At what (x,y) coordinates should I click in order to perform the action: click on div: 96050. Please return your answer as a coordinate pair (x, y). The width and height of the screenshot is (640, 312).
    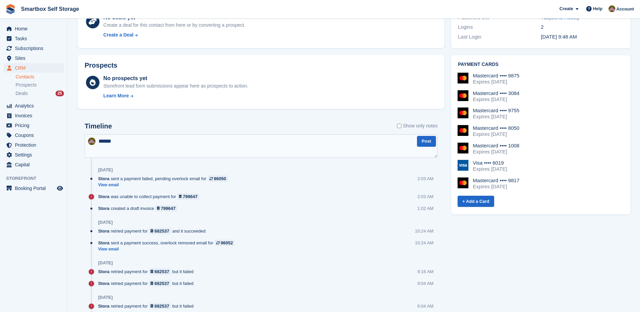
    Looking at the image, I should click on (220, 179).